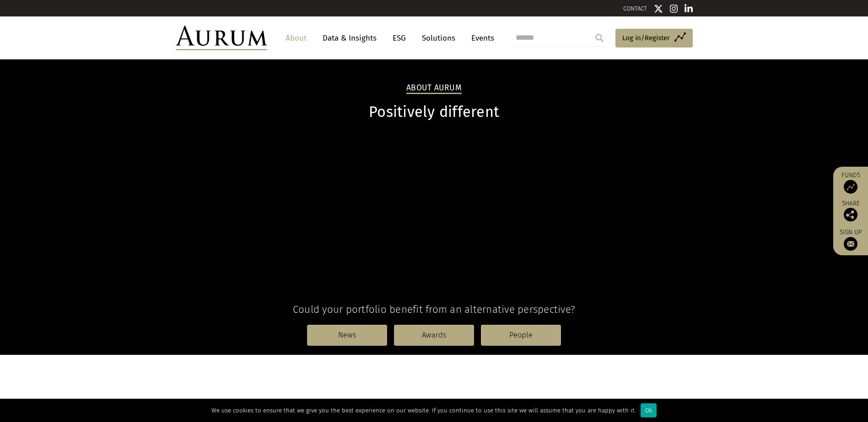  What do you see at coordinates (850, 244) in the screenshot?
I see `img: Sign up to our newsletter` at bounding box center [850, 244].